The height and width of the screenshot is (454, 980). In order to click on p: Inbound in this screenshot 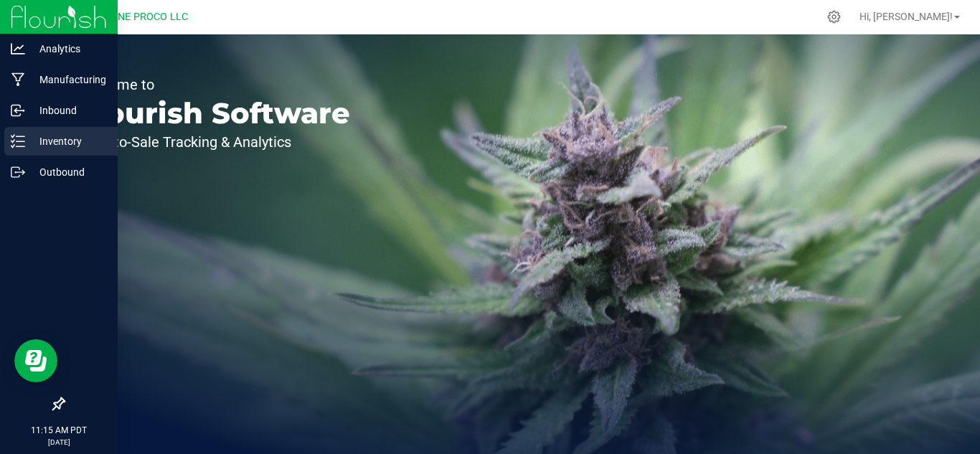, I will do `click(68, 111)`.